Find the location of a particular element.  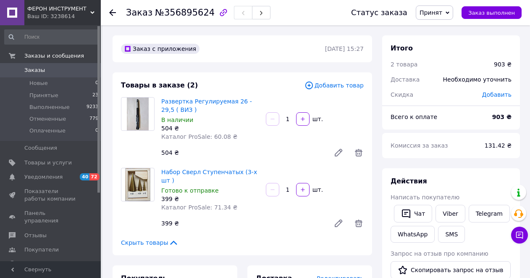

span: Отмененные is located at coordinates (48, 119).